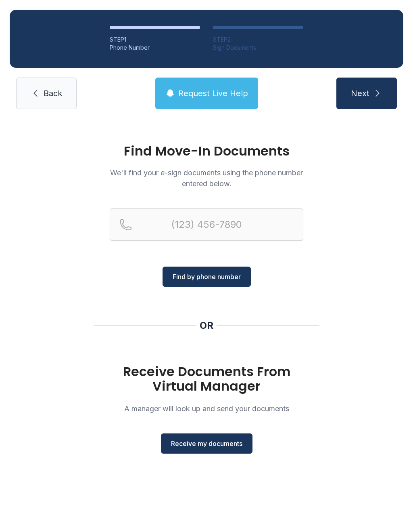  I want to click on div: STEP 1, so click(155, 39).